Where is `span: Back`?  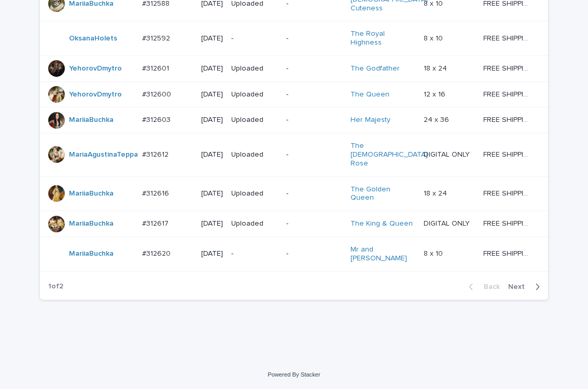 span: Back is located at coordinates (489, 287).